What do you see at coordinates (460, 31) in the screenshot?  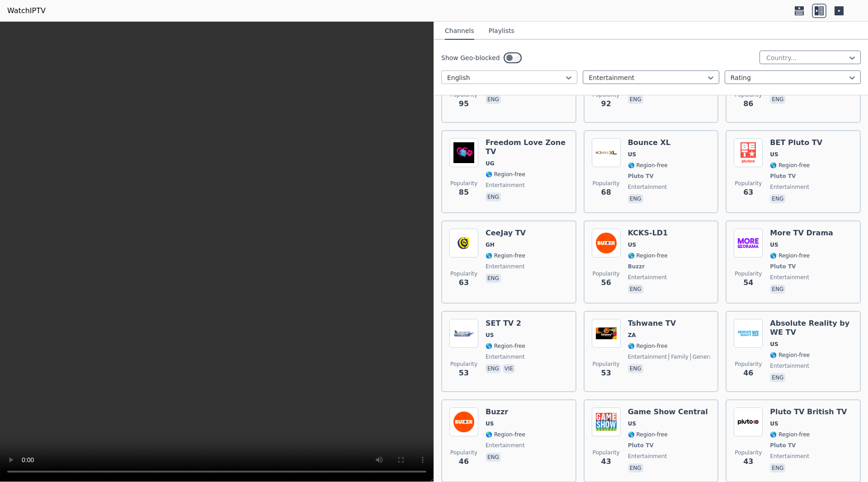 I see `button: Channels` at bounding box center [460, 31].